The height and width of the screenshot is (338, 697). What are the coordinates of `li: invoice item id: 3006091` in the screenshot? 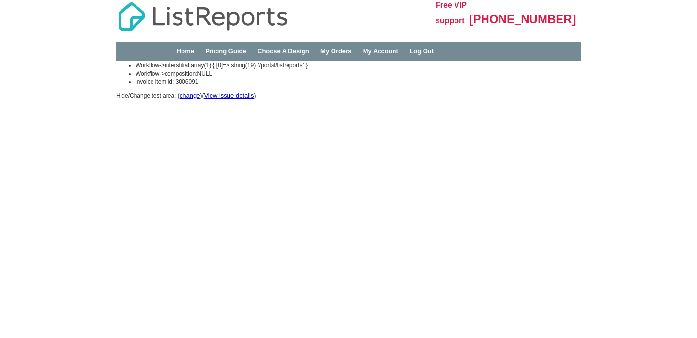 It's located at (358, 82).